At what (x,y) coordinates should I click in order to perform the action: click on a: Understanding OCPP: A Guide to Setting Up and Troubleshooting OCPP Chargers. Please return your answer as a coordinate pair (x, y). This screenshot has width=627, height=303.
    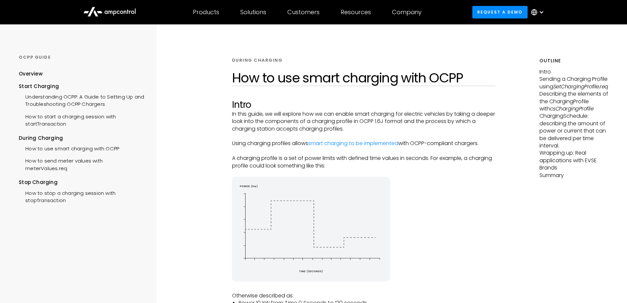
    Looking at the image, I should click on (81, 100).